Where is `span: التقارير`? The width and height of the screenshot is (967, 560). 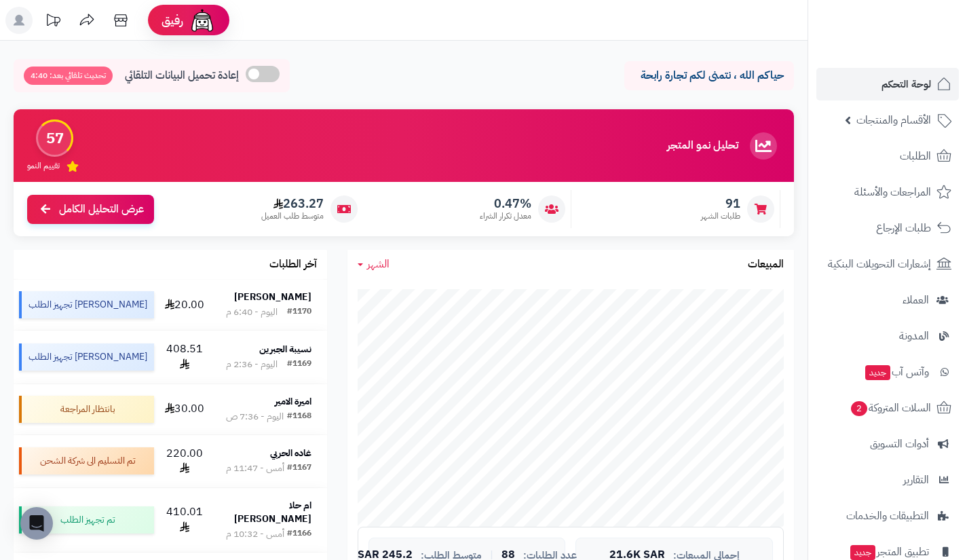 span: التقارير is located at coordinates (916, 479).